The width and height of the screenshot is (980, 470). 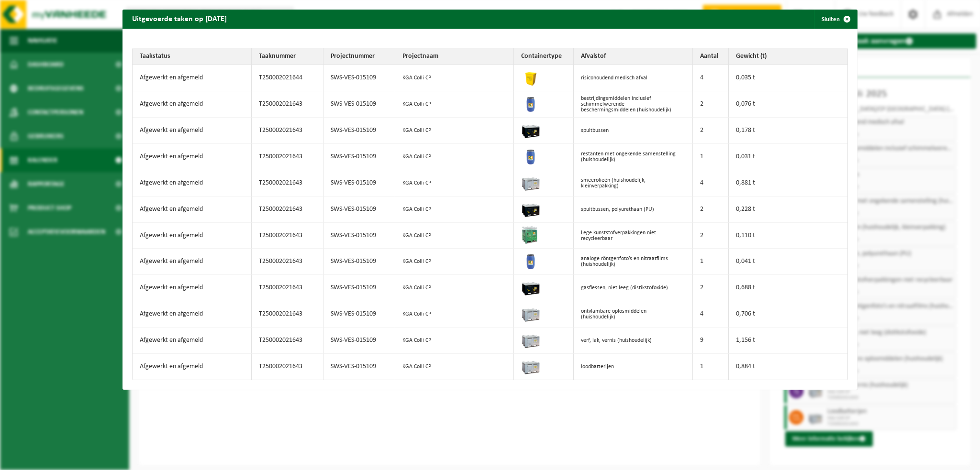 I want to click on td: restanten met ongekende samenstelling (huishoudelijk), so click(x=633, y=157).